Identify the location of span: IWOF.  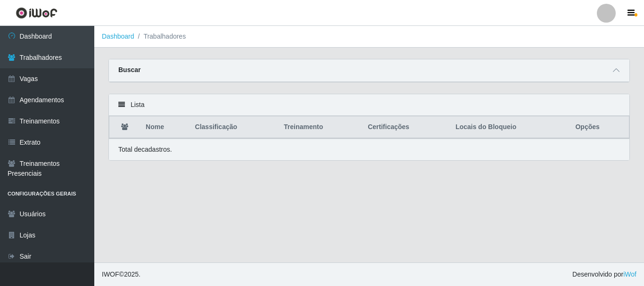
(110, 274).